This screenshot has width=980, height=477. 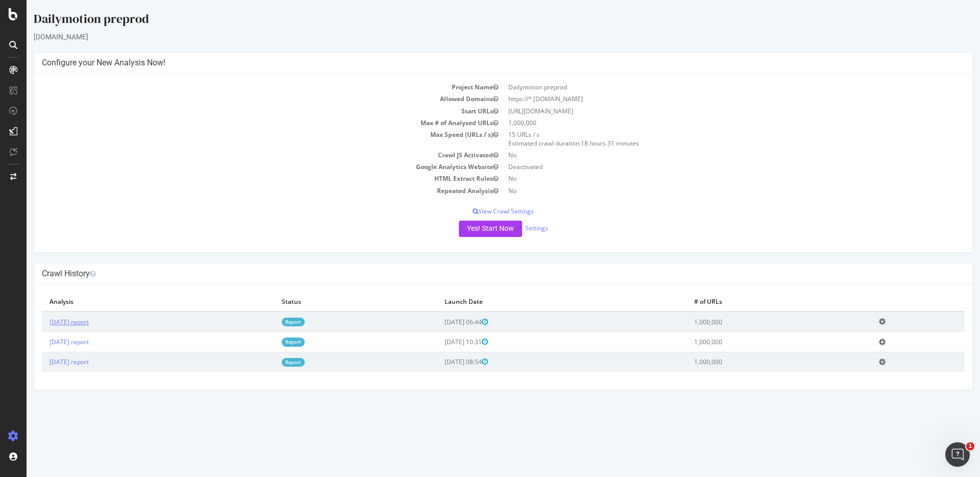 What do you see at coordinates (246, 87) in the screenshot?
I see `td: Project Name` at bounding box center [246, 87].